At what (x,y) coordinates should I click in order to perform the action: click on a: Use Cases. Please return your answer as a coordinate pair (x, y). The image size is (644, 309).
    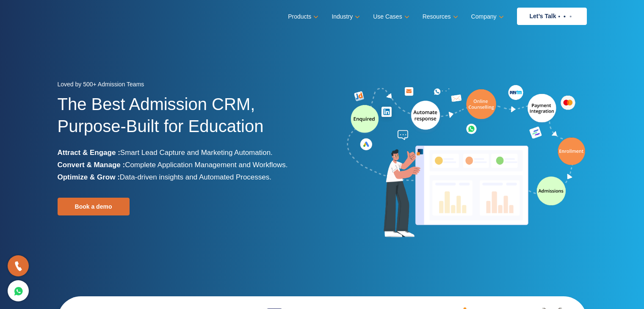
    Looking at the image, I should click on (390, 17).